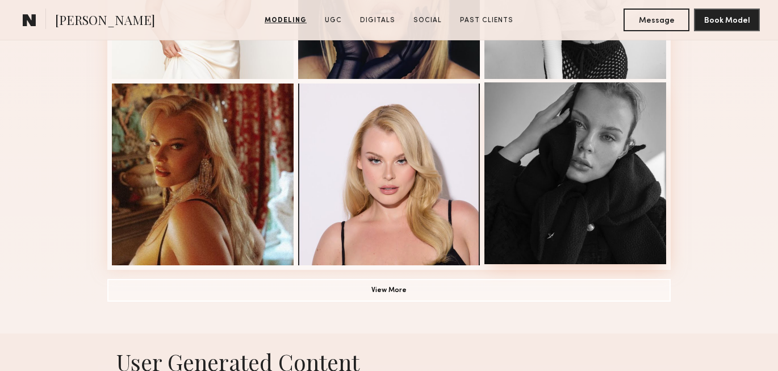 The image size is (778, 371). What do you see at coordinates (286, 20) in the screenshot?
I see `a: Modeling` at bounding box center [286, 20].